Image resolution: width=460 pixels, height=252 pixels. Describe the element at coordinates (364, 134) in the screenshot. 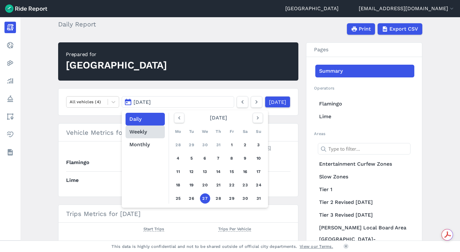

I see `h2: Areas` at that location.